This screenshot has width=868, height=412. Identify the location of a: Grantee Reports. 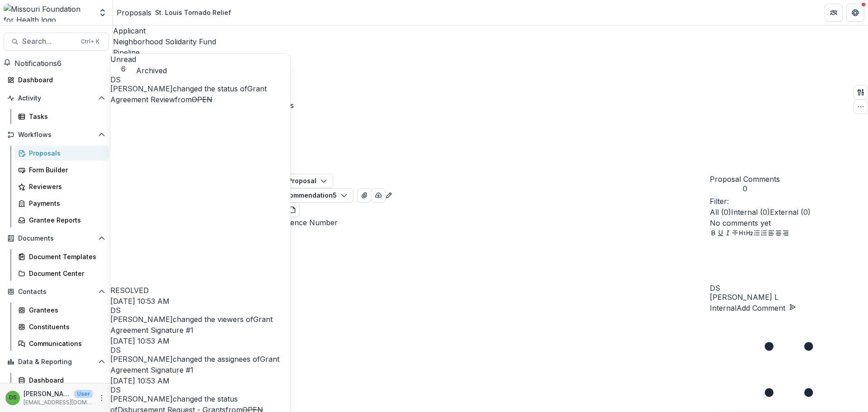
(62, 219).